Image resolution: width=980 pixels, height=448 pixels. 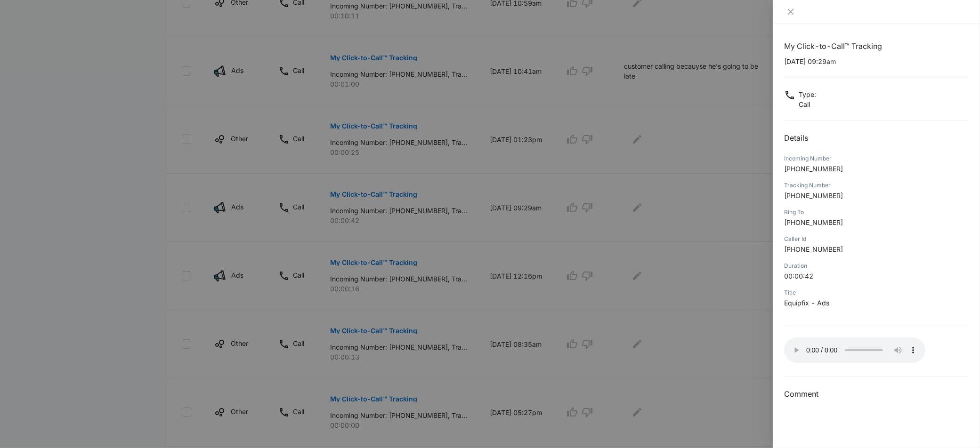 What do you see at coordinates (855, 350) in the screenshot?
I see `audio: Your browser does not support the audio tag.` at bounding box center [855, 350].